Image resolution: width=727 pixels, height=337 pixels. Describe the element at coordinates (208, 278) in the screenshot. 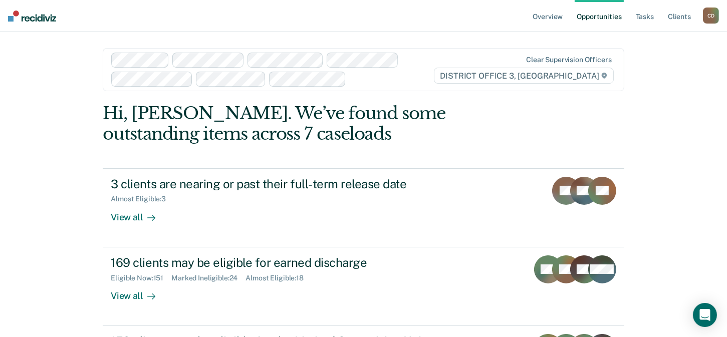

I see `div: Marked Ineligible : 24` at that location.